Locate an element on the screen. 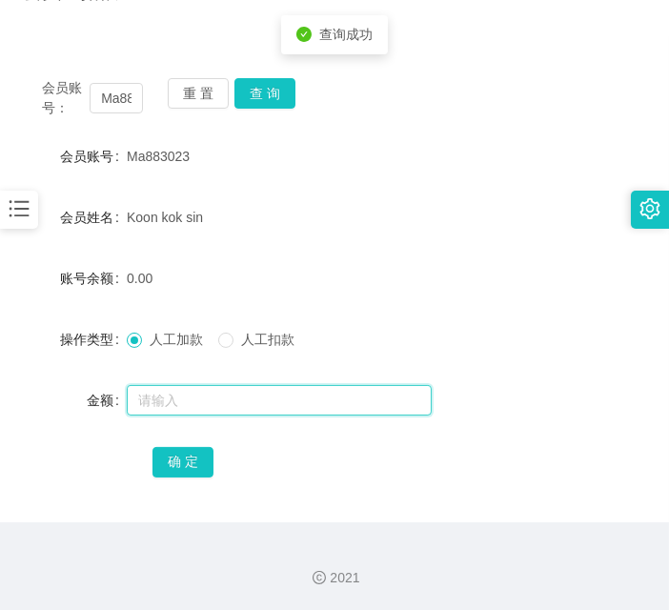 The width and height of the screenshot is (669, 610). button: 查 询 is located at coordinates (265, 93).